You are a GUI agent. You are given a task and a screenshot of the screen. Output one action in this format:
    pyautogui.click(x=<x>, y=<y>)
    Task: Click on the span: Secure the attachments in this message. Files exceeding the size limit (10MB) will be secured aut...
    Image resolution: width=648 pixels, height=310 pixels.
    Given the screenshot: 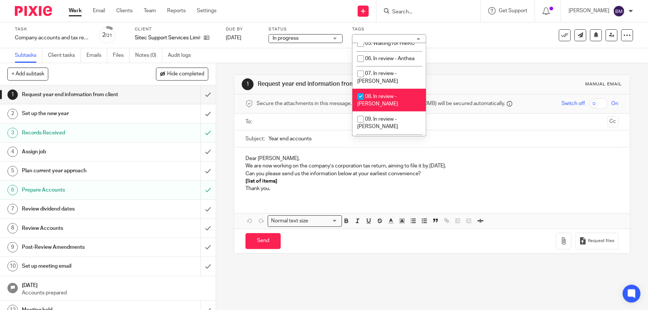 What is the action you would take?
    pyautogui.click(x=381, y=104)
    